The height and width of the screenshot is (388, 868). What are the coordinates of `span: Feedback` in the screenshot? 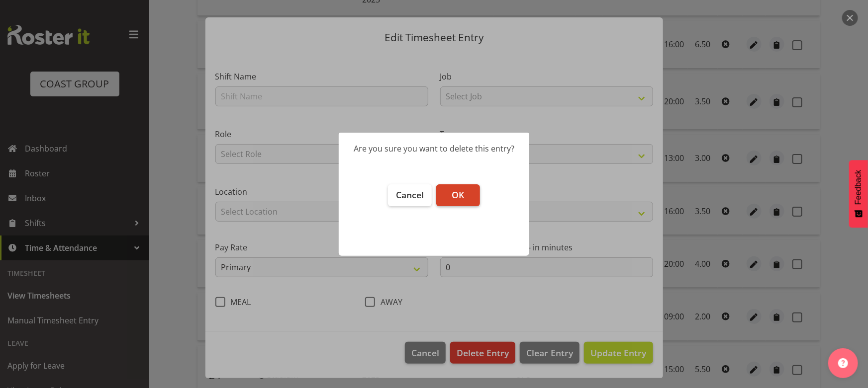 It's located at (858, 187).